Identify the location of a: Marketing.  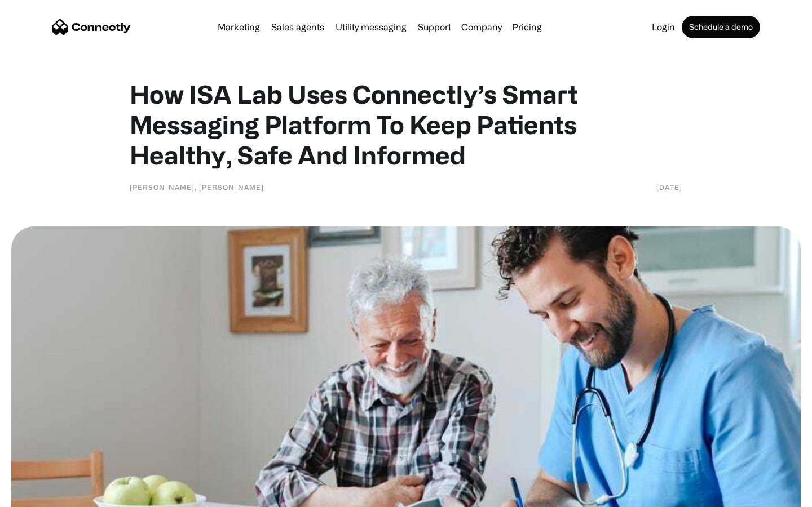
(238, 27).